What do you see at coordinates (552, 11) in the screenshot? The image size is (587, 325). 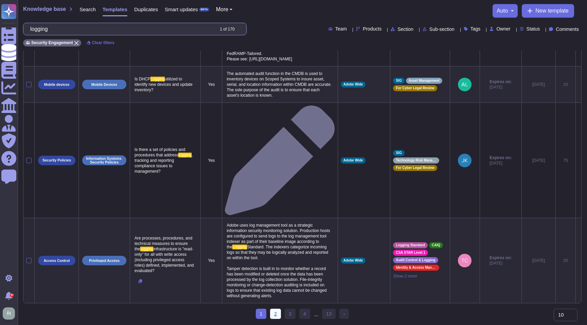 I see `span: New template` at bounding box center [552, 11].